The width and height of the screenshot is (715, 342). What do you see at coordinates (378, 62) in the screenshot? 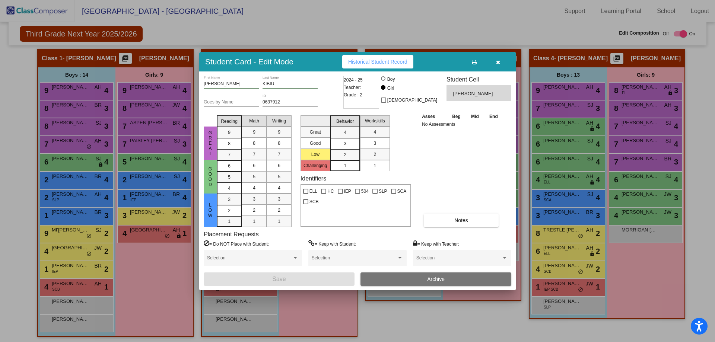
I see `button: Historical Student Record` at bounding box center [378, 62].